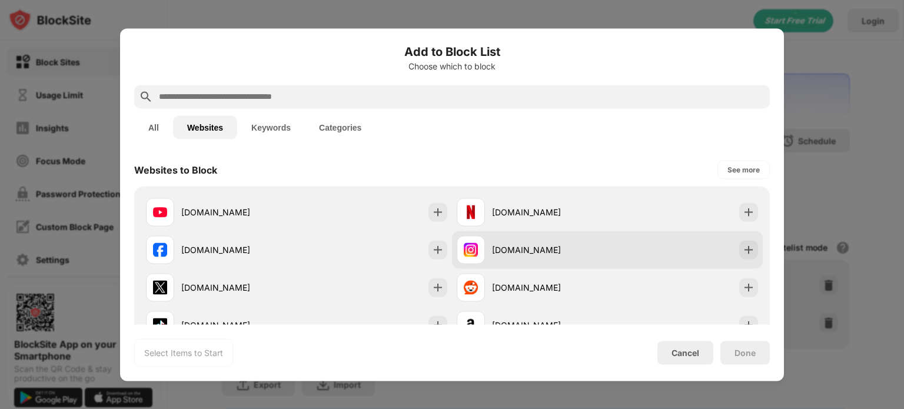 The width and height of the screenshot is (904, 409). Describe the element at coordinates (154, 127) in the screenshot. I see `button: All` at that location.